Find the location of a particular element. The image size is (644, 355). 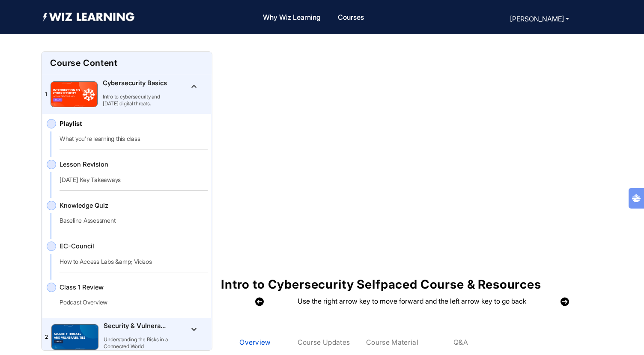

span: Class 1 Review is located at coordinates (126, 287).